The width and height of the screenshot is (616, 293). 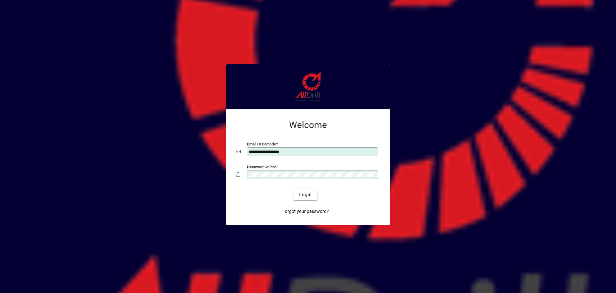 What do you see at coordinates (305, 194) in the screenshot?
I see `button: Login` at bounding box center [305, 194].